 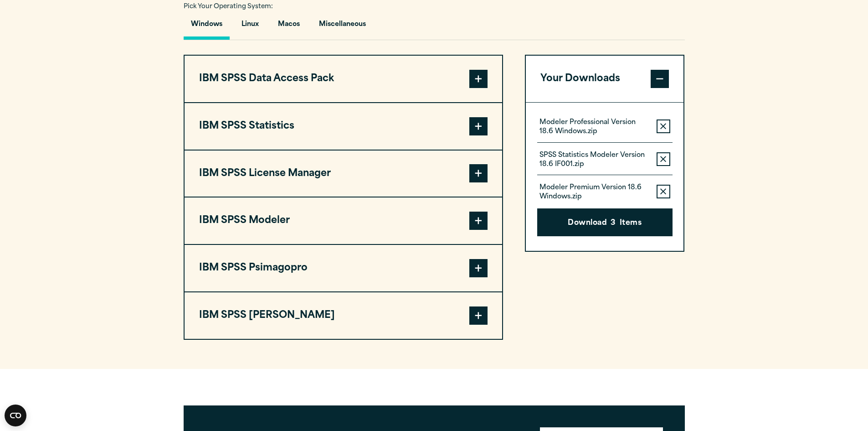 What do you see at coordinates (16, 415) in the screenshot?
I see `button: Open CMP widget` at bounding box center [16, 415].